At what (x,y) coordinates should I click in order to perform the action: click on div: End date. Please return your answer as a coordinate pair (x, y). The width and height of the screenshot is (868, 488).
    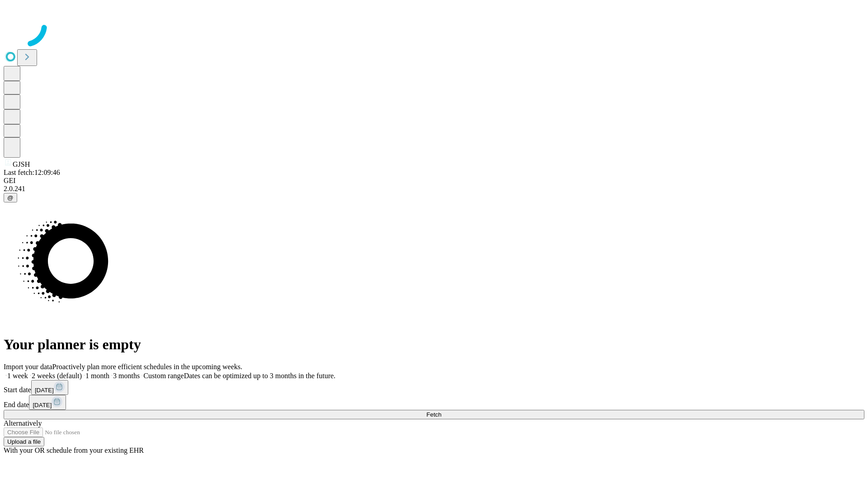
    Looking at the image, I should click on (434, 402).